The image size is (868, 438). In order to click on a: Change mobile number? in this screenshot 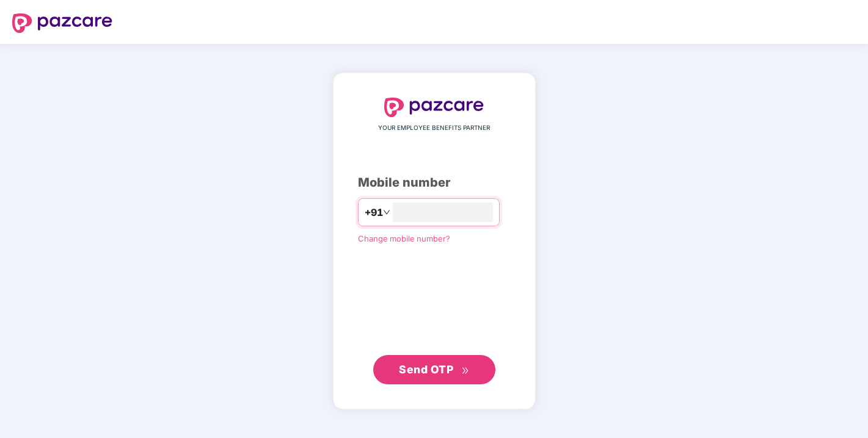, I will do `click(404, 239)`.